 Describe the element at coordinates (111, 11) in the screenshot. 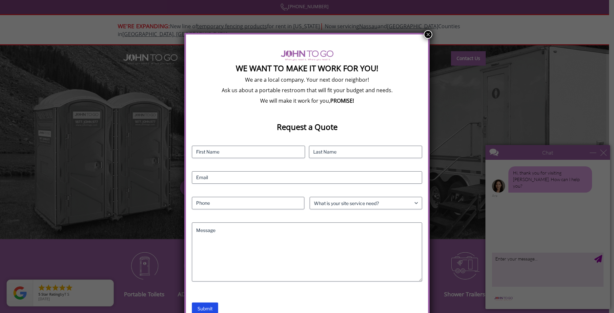

I see `div: minimize` at that location.